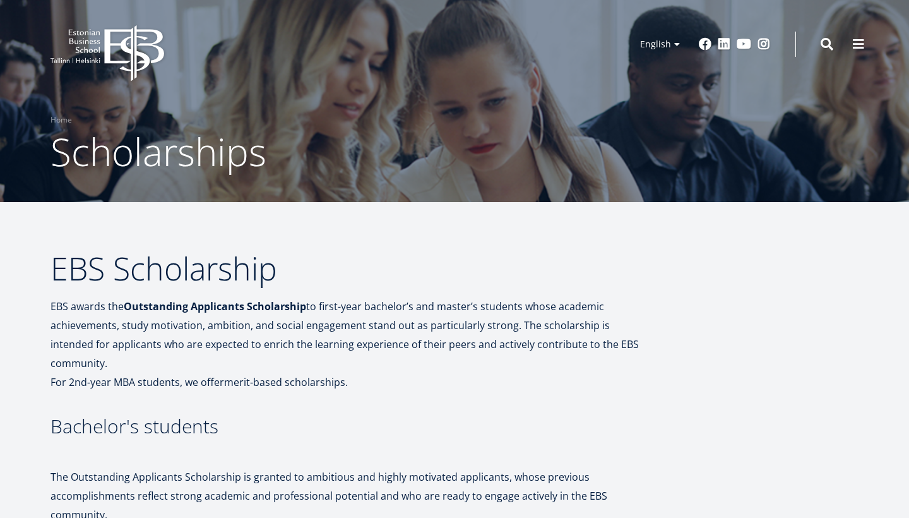 This screenshot has width=909, height=518. Describe the element at coordinates (705, 44) in the screenshot. I see `a: Facebook` at that location.